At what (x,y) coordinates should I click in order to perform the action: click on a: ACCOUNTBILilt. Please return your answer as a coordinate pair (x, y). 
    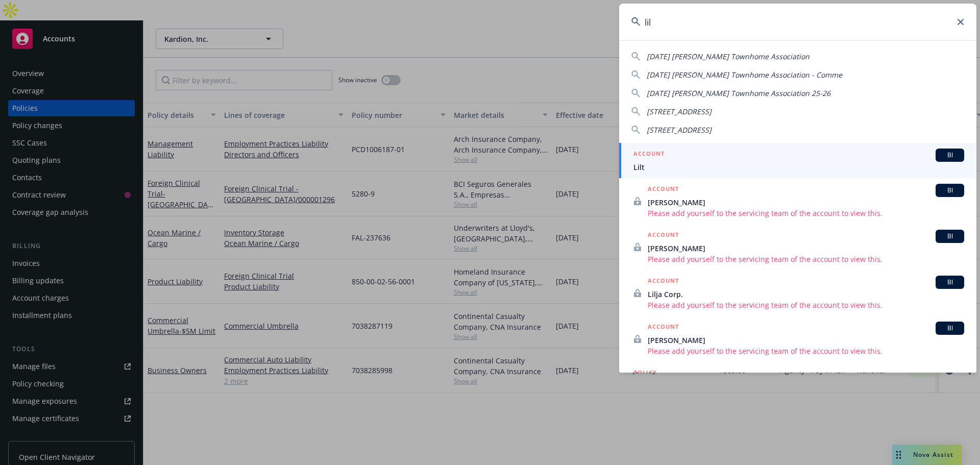
    Looking at the image, I should click on (798, 161).